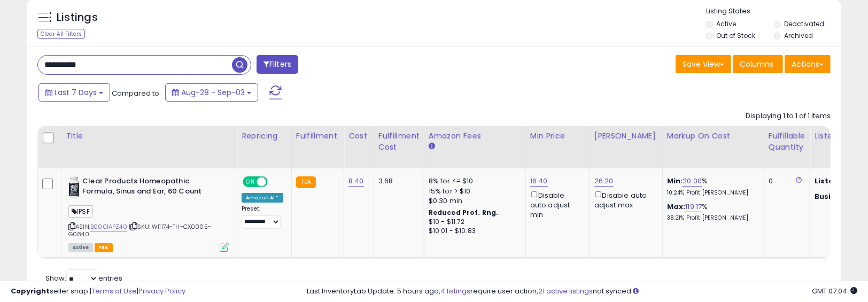 The height and width of the screenshot is (302, 868). What do you see at coordinates (140, 231) in the screenshot?
I see `span: | SKU: W11174-TH-CX0005-G0840` at bounding box center [140, 231].